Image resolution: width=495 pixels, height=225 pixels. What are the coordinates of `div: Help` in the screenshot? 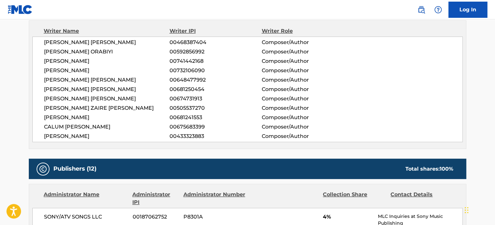 It's located at (438, 10).